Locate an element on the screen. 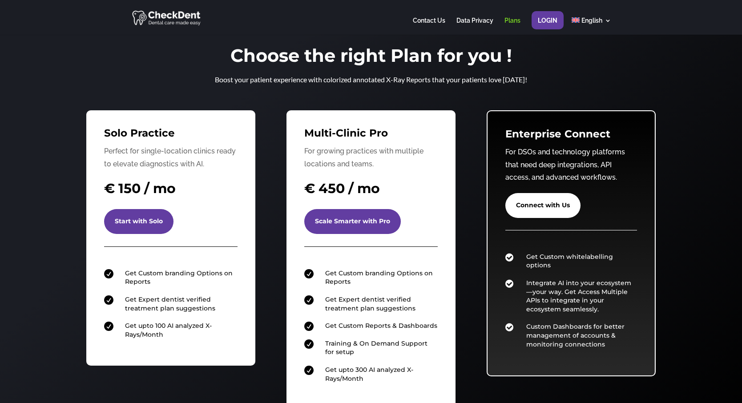 The image size is (742, 403). p: For DSOs and technology platforms that need deep integrations, API access, and advanced workflows. is located at coordinates (571, 165).